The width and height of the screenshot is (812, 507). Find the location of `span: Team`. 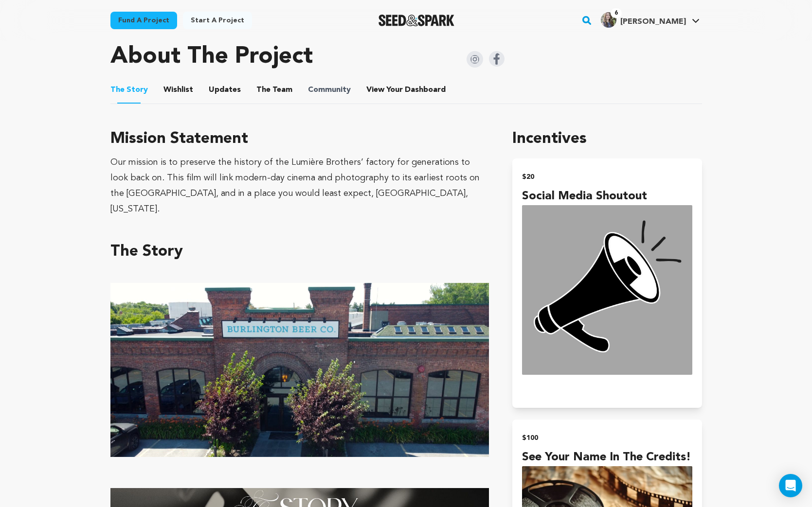

span: Team is located at coordinates (274, 90).